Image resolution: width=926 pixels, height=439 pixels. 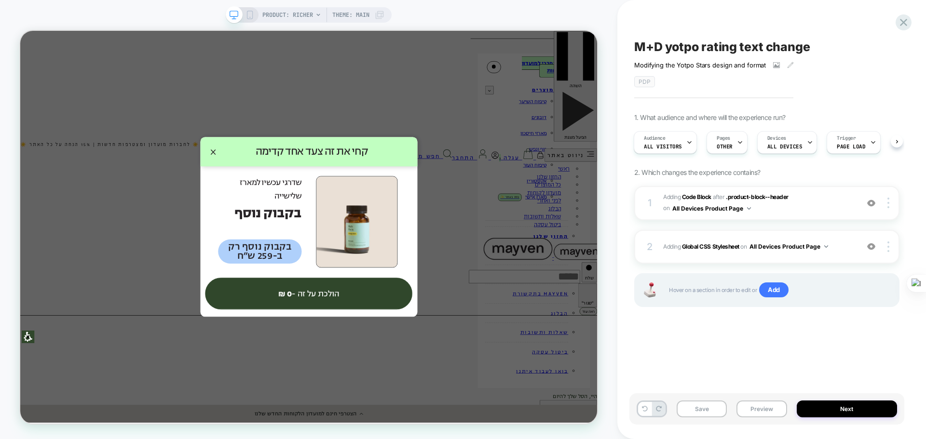 I want to click on div: בקבוק נוסף, so click(x=319, y=243).